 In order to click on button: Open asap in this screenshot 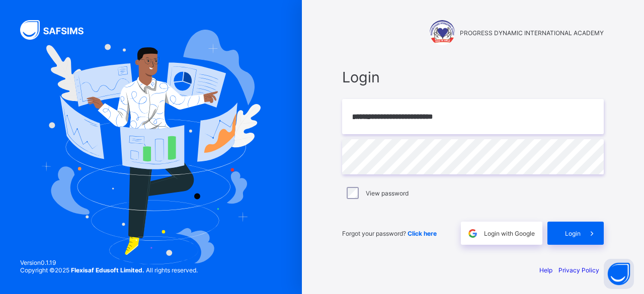, I will do `click(619, 274)`.